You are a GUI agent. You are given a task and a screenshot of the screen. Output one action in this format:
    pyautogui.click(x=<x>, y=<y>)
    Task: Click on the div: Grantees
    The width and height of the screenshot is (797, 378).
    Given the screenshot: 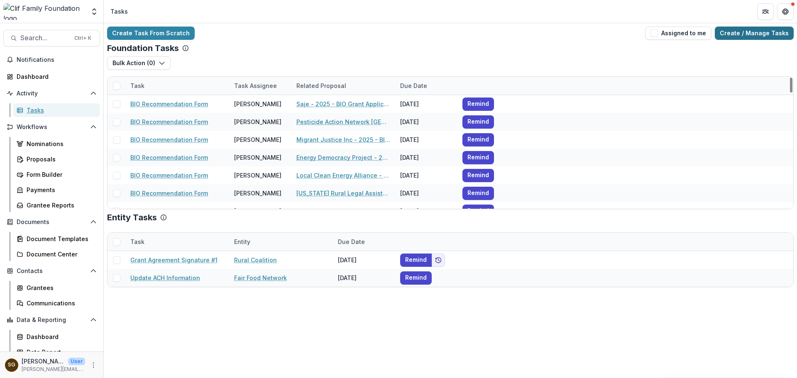 What is the action you would take?
    pyautogui.click(x=60, y=288)
    